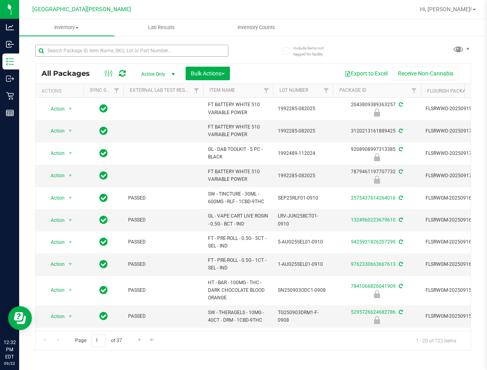 This screenshot has width=487, height=370. I want to click on p: 12:32 PM EDT, so click(10, 350).